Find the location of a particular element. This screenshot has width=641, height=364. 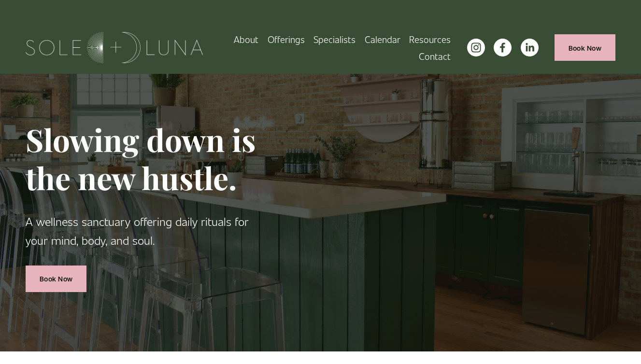

p: A wellness sanctuary offering daily rituals for your mind, body, and soul. is located at coordinates (147, 231).